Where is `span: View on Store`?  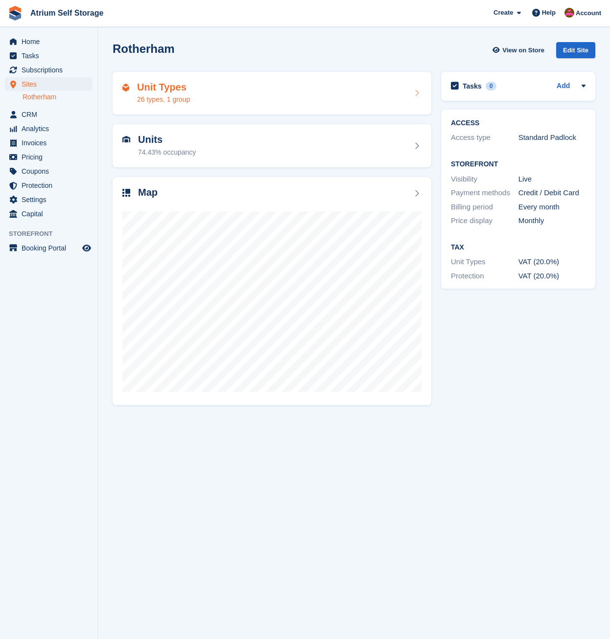
span: View on Store is located at coordinates (523, 50).